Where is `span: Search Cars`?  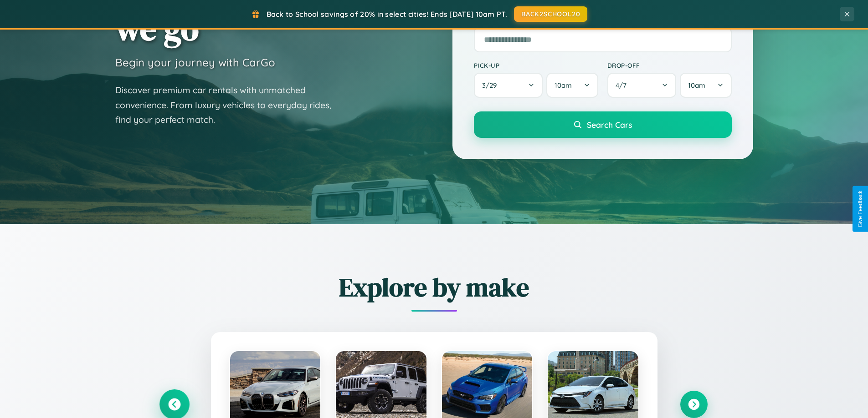
span: Search Cars is located at coordinates (610, 125).